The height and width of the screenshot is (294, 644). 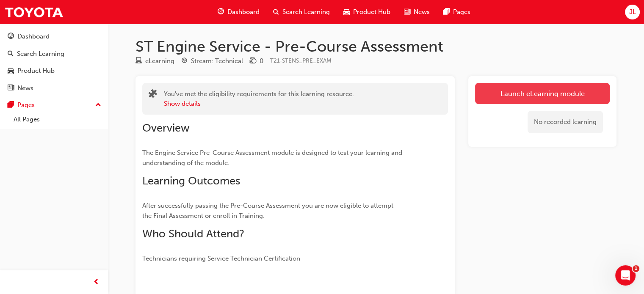 I want to click on button: Show details, so click(x=182, y=103).